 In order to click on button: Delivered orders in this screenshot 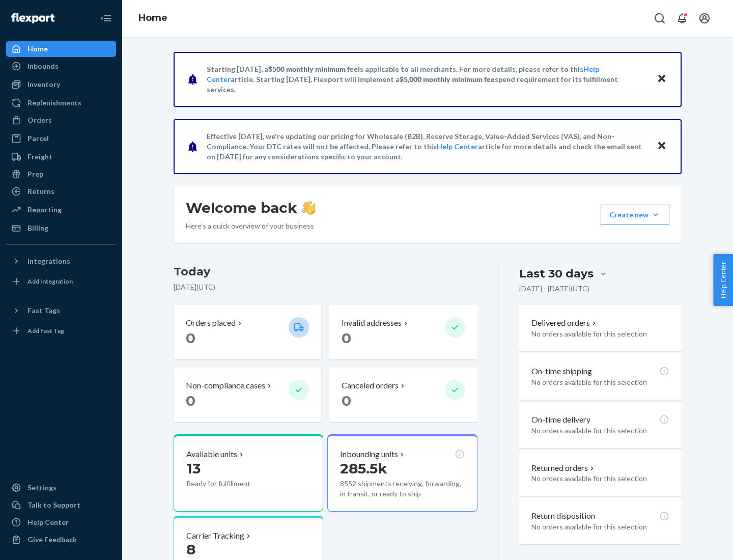, I will do `click(565, 323)`.